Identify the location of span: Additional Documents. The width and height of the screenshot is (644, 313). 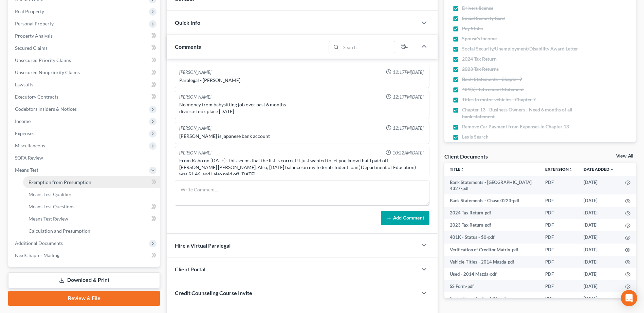
(39, 243).